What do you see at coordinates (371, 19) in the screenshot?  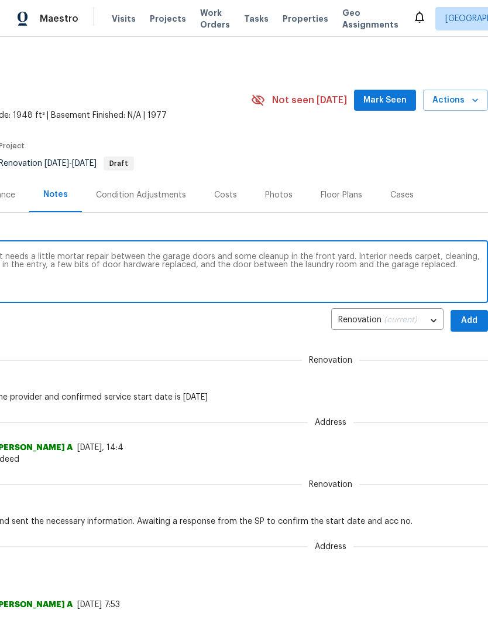 I see `span: Geo Assignments` at bounding box center [371, 19].